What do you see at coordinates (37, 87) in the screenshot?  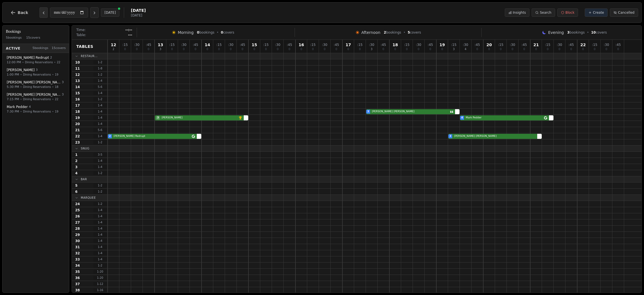 I see `span: Dining Reservations` at bounding box center [37, 87].